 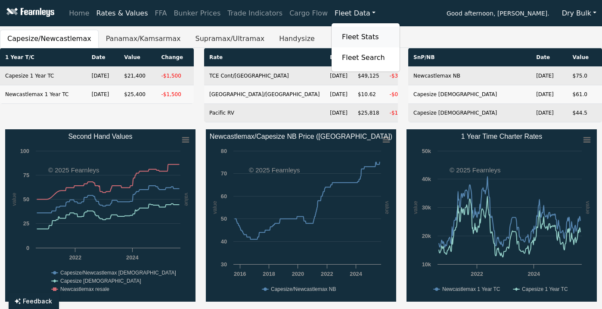 What do you see at coordinates (25, 151) in the screenshot?
I see `text: 100` at bounding box center [25, 151].